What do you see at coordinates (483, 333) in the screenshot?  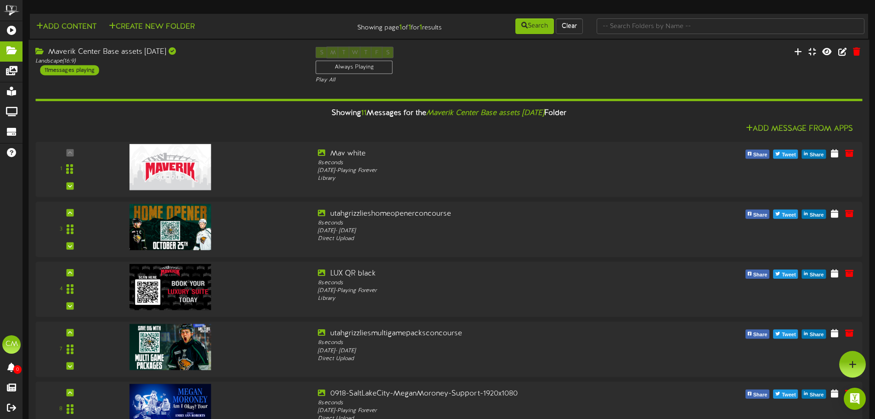 I see `div: utahgrizzliesmultigamepacksconcourse` at bounding box center [483, 333].